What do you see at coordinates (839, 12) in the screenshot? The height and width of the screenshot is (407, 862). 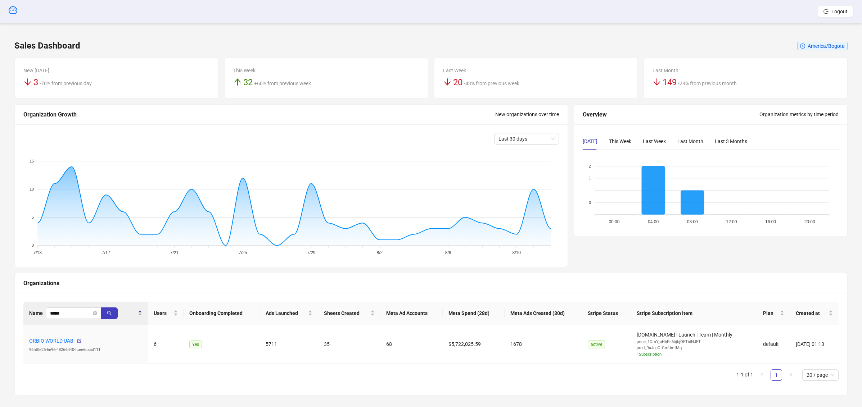 I see `span: Logout` at bounding box center [839, 12].